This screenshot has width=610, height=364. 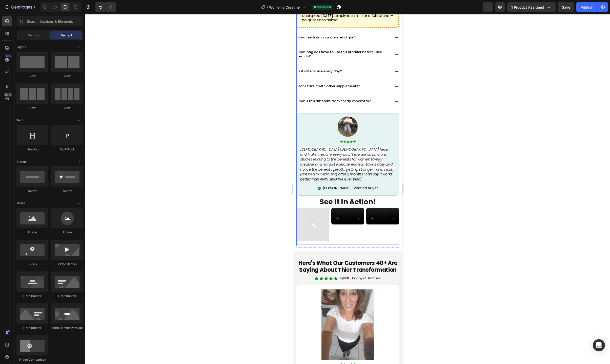 What do you see at coordinates (54, 150) in the screenshot?
I see `span: There are so so many studies relating to the benefits for women taking creatine and not just exer...` at bounding box center [54, 150].